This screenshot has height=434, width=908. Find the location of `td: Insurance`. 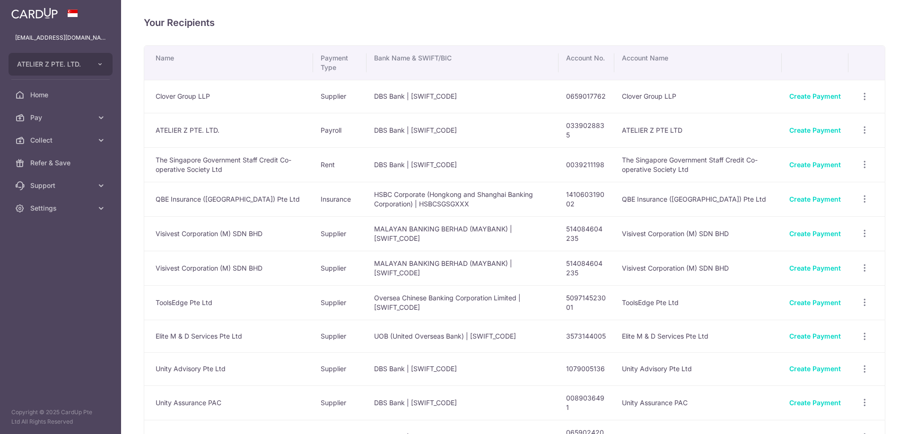

td: Insurance is located at coordinates (340, 199).